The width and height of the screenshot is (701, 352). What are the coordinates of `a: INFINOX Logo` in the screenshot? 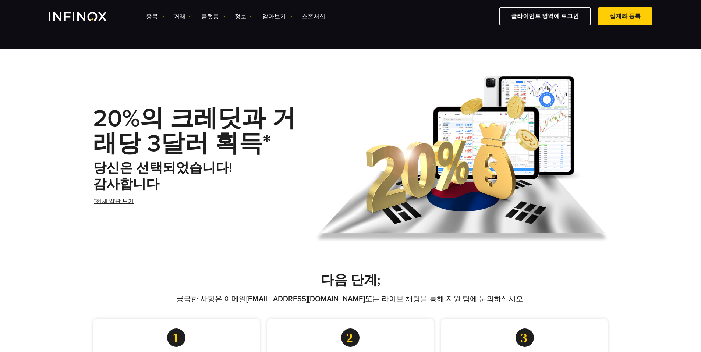 It's located at (86, 17).